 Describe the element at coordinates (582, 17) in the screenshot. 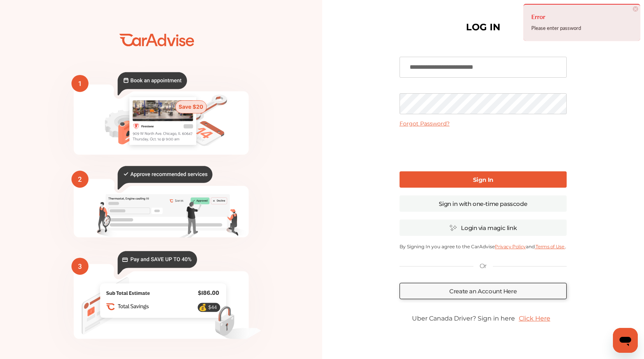

I see `h4: Error` at that location.